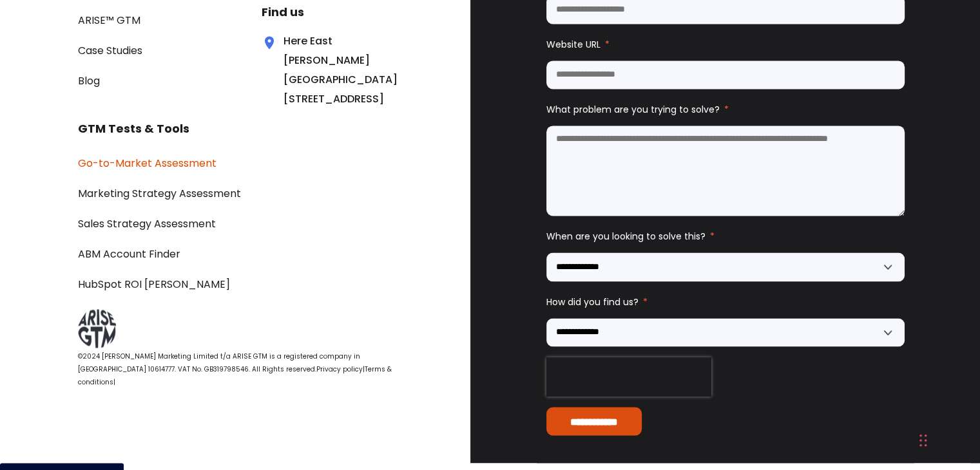  Describe the element at coordinates (109, 20) in the screenshot. I see `a: ARISE™ GTM` at that location.